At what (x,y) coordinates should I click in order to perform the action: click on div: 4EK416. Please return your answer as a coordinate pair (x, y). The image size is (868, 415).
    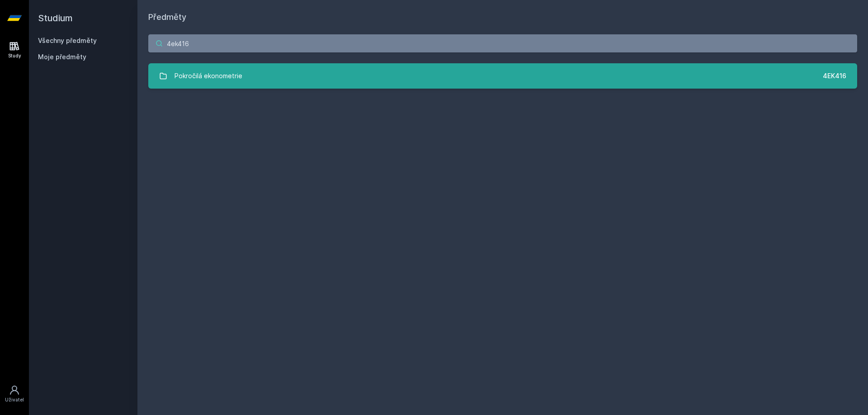
    Looking at the image, I should click on (834, 76).